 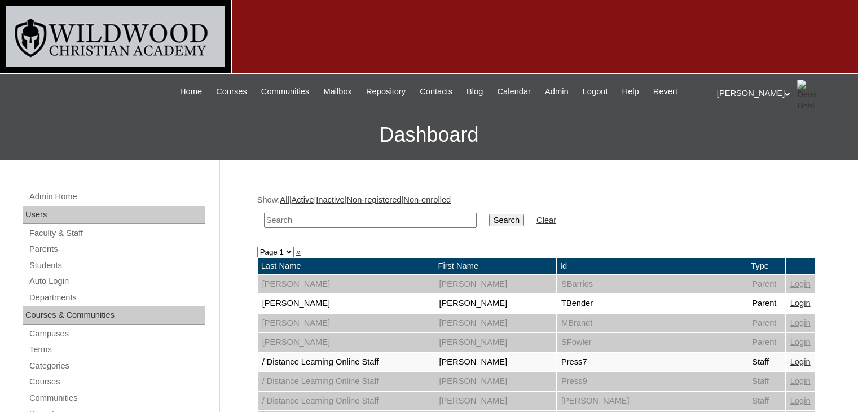 What do you see at coordinates (337, 91) in the screenshot?
I see `a: Mailbox` at bounding box center [337, 91].